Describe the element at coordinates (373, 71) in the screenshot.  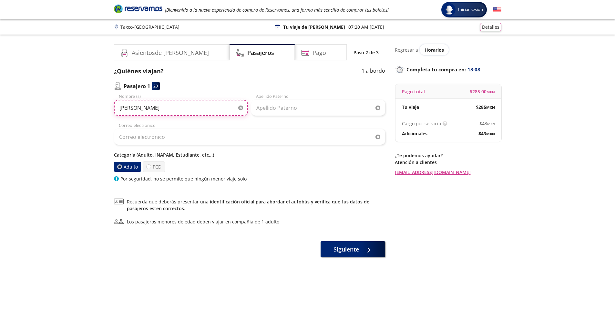
I see `p: 1 a bordo` at that location.